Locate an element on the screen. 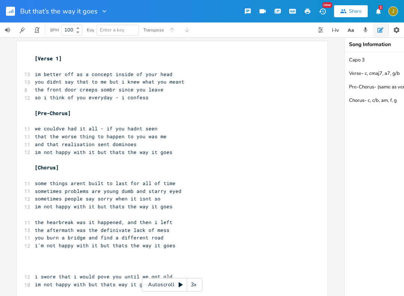  span: im not happy with but thats way it goes is located at coordinates (93, 284).